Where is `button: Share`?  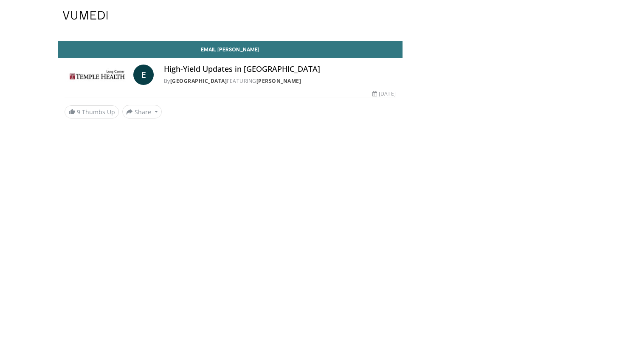
button: Share is located at coordinates (142, 112).